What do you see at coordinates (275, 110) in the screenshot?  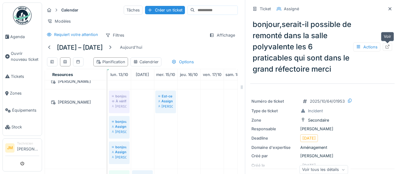 I see `div: Type de ticket` at bounding box center [275, 110].